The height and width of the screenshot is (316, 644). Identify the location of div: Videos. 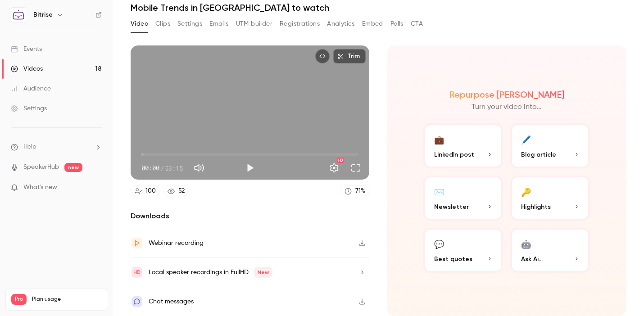
(27, 69).